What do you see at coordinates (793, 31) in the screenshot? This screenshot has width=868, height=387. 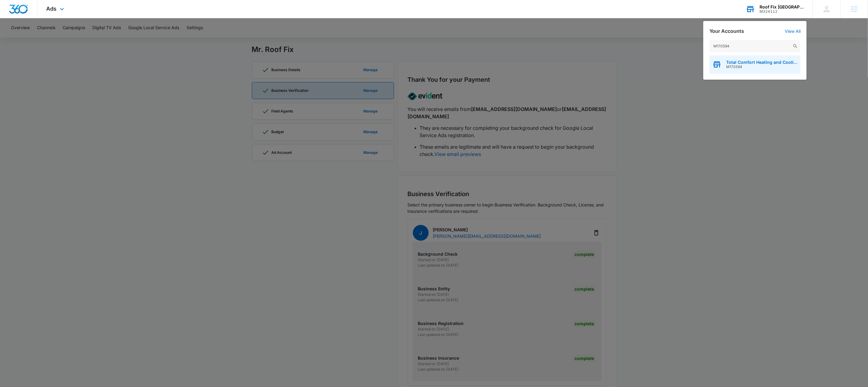 I see `a: View All` at bounding box center [793, 31].